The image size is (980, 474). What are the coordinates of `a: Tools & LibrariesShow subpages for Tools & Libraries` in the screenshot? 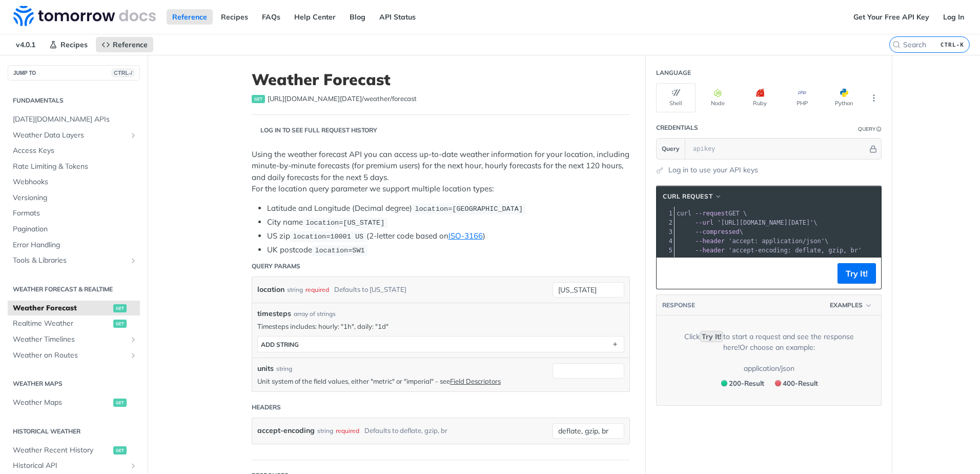 It's located at (74, 261).